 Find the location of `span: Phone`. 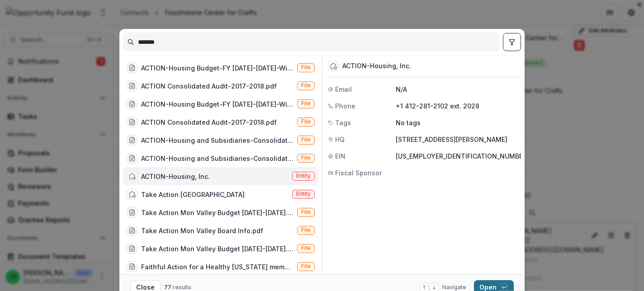

span: Phone is located at coordinates (345, 106).